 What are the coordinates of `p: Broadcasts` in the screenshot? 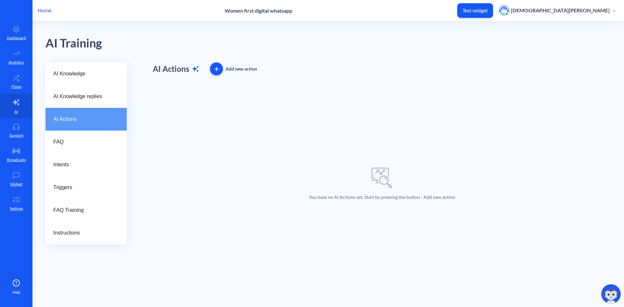 It's located at (16, 160).